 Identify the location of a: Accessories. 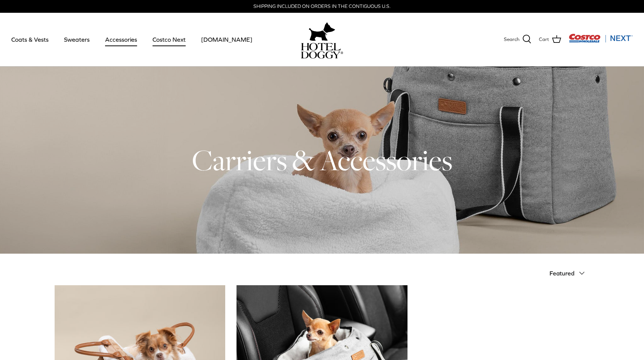
(121, 40).